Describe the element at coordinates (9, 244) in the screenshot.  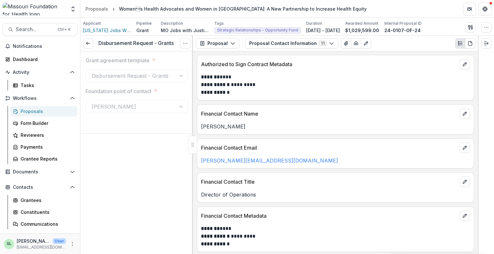
I see `div: Sada Lindsey` at that location.